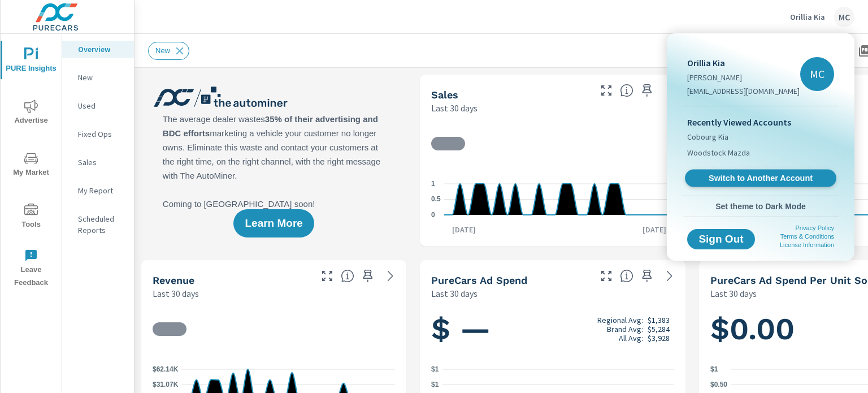  Describe the element at coordinates (761, 122) in the screenshot. I see `p: Recently Viewed Accounts` at that location.